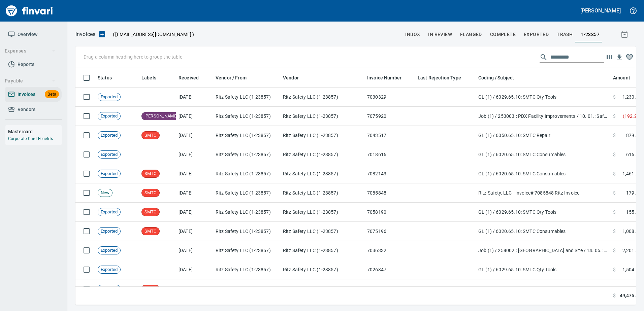 The width and height of the screenshot is (644, 311). What do you see at coordinates (390, 269) in the screenshot?
I see `td: 7026347` at bounding box center [390, 269].